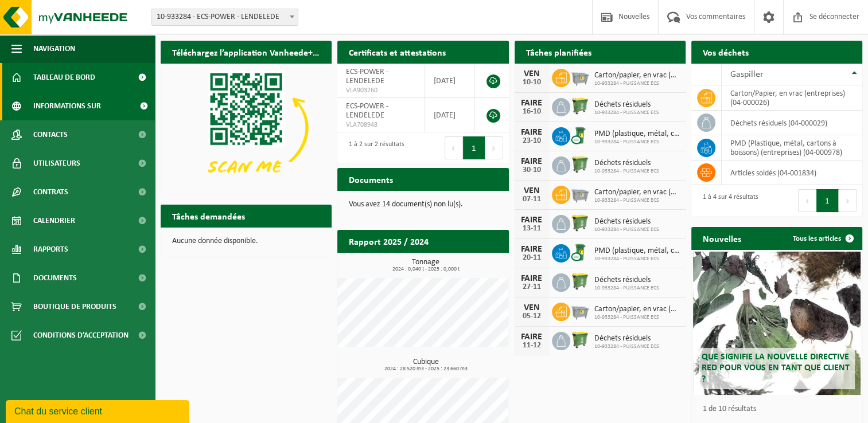  What do you see at coordinates (51, 135) in the screenshot?
I see `span: Contacts` at bounding box center [51, 135].